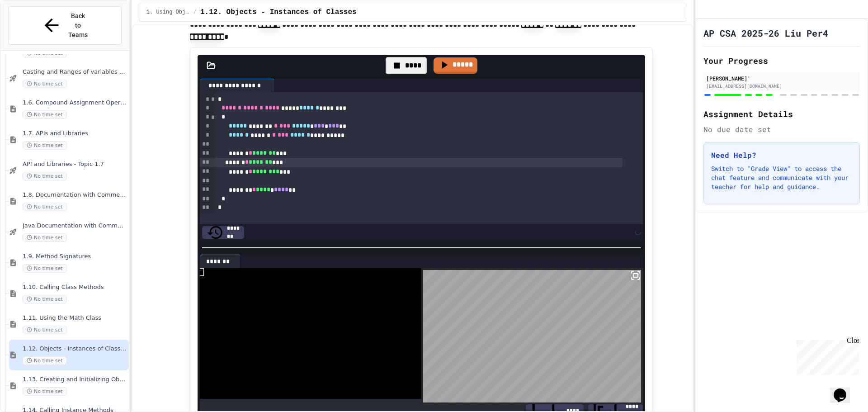 Image resolution: width=868 pixels, height=412 pixels. I want to click on span: 1. Using Objects and Methods, so click(168, 13).